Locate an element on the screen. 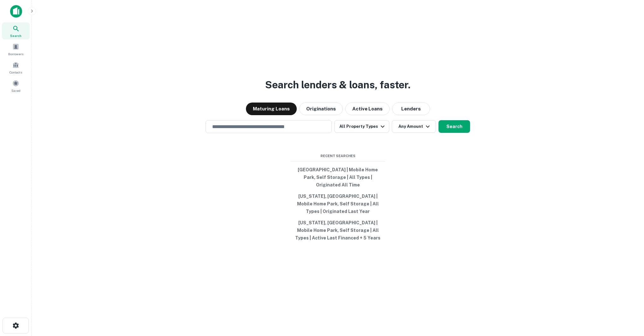 This screenshot has width=644, height=336. div: Search is located at coordinates (16, 31).